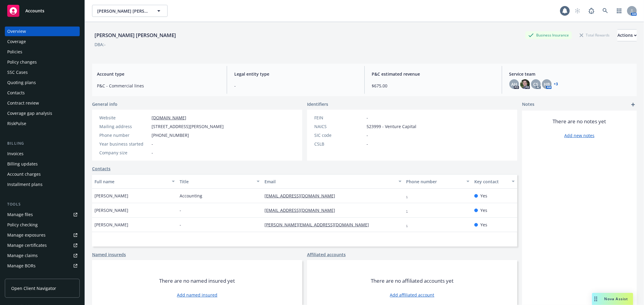  What do you see at coordinates (17, 32) in the screenshot?
I see `div: Overview` at bounding box center [17, 32].